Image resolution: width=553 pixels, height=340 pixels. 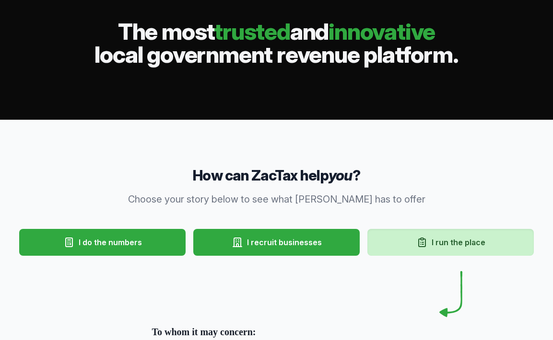 I want to click on span: I run the place, so click(x=458, y=243).